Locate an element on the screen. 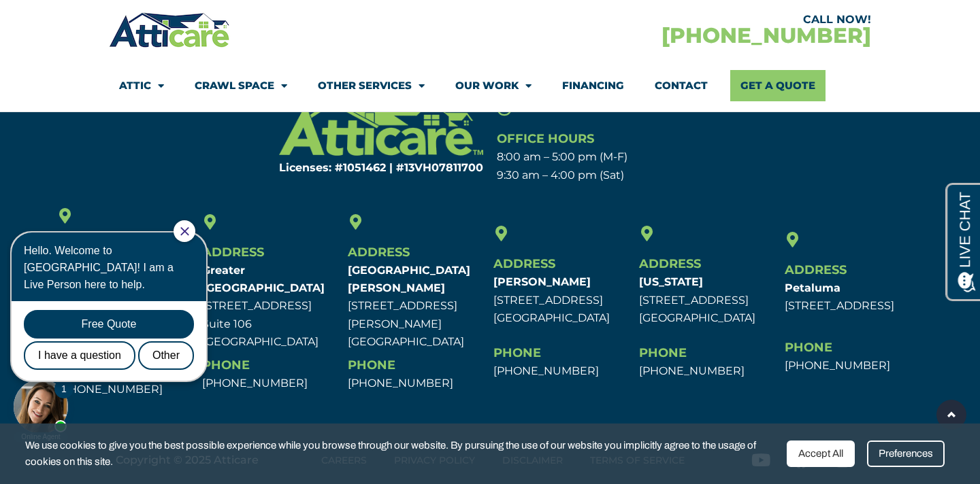 This screenshot has width=980, height=484. div: I have a question is located at coordinates (73, 137).